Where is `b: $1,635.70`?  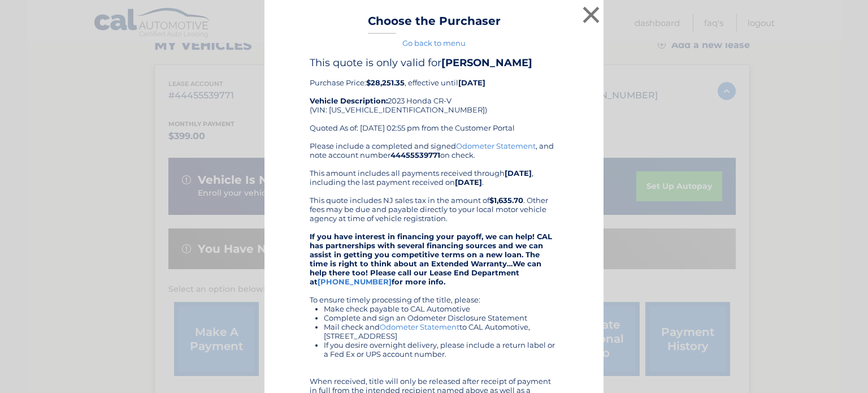 b: $1,635.70 is located at coordinates (506, 200).